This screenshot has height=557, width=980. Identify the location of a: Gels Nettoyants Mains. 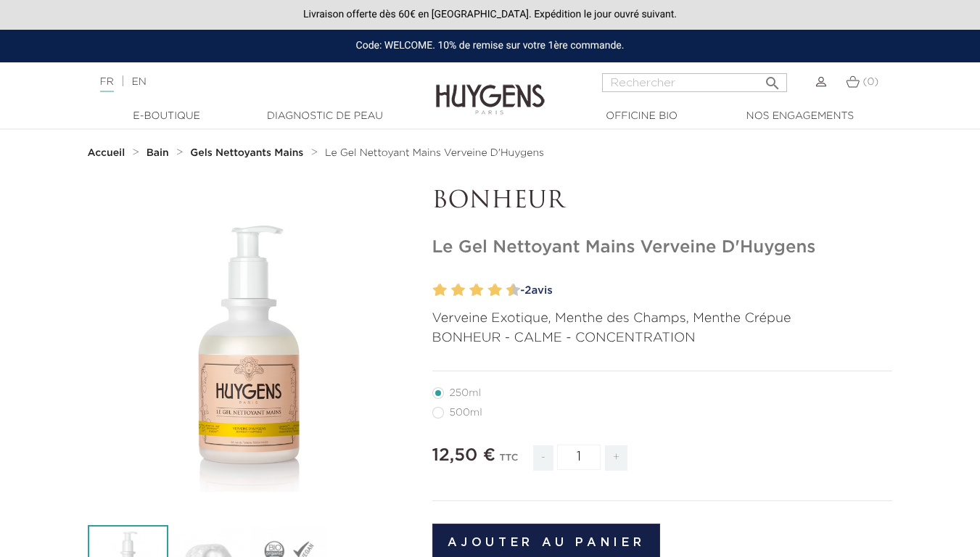
(248, 153).